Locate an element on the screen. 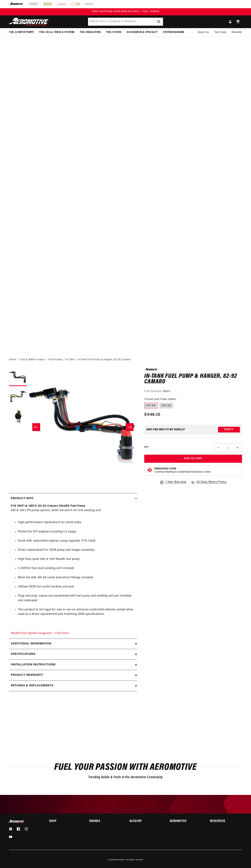 The height and width of the screenshot is (868, 251). summary: System Diagrams is located at coordinates (174, 32).